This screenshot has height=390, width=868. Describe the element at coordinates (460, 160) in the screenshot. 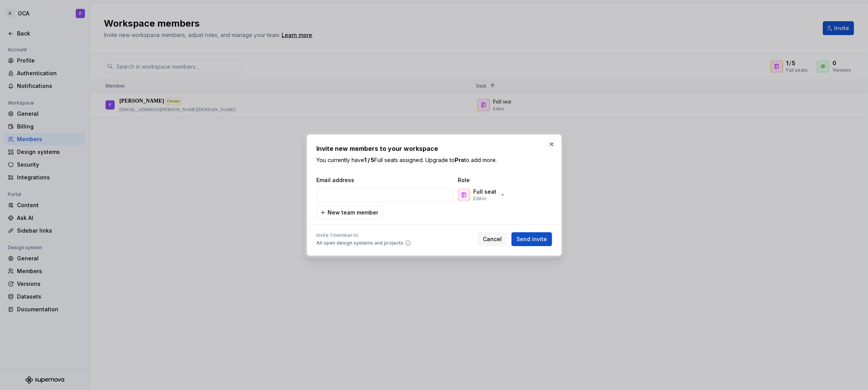

I see `strong: Pro` at that location.